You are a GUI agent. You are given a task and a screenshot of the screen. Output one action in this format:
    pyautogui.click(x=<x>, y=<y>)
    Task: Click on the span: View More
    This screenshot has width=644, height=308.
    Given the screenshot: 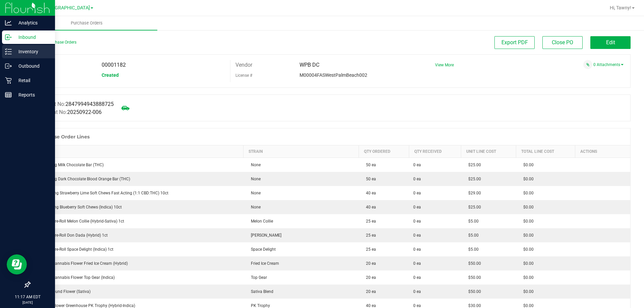 What is the action you would take?
    pyautogui.click(x=445, y=65)
    